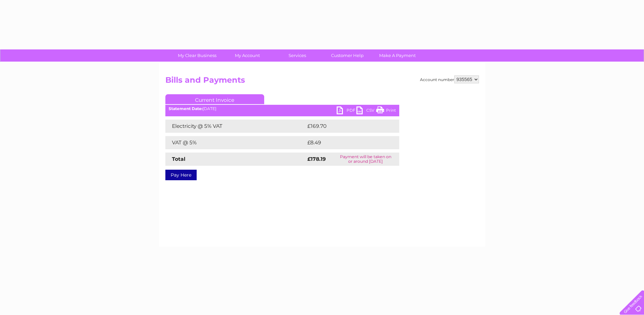 The image size is (644, 315). I want to click on b: Statement Date:, so click(185, 109).